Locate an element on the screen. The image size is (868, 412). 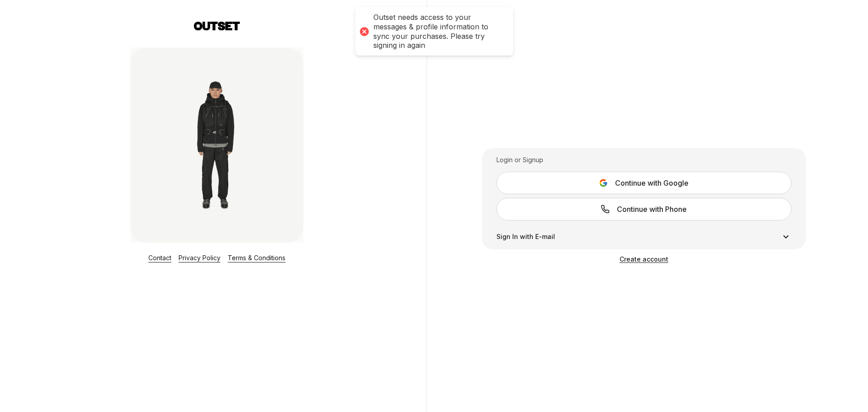
button: Continue with Google is located at coordinates (644, 183).